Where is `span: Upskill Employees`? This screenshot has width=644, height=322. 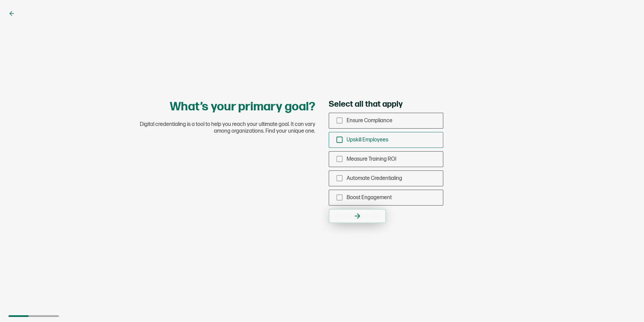 span: Upskill Employees is located at coordinates (368, 140).